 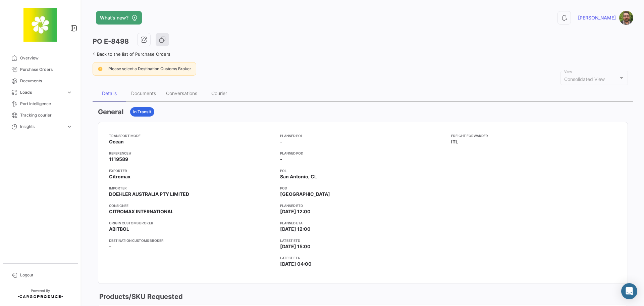 I want to click on a: Port Intelligence, so click(x=40, y=104).